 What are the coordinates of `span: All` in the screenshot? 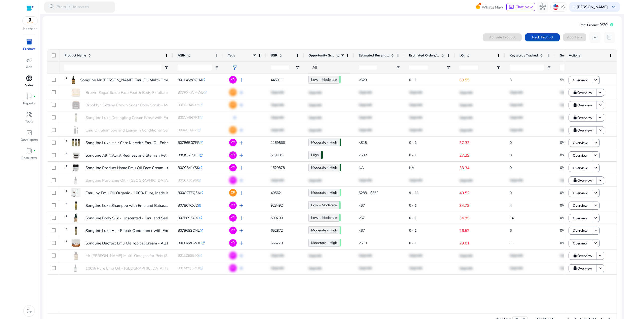 It's located at (314, 67).